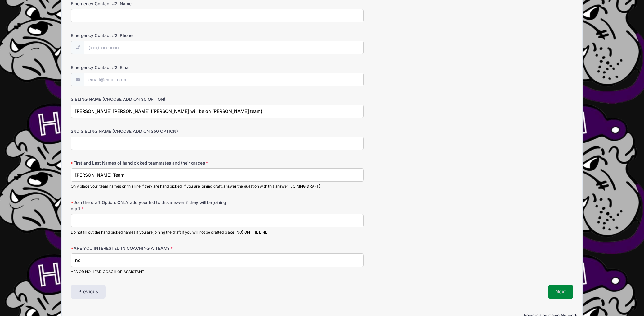 Image resolution: width=644 pixels, height=316 pixels. Describe the element at coordinates (155, 248) in the screenshot. I see `label: ARE YOU INTERESTED IN COACHING A TEAM?` at that location.